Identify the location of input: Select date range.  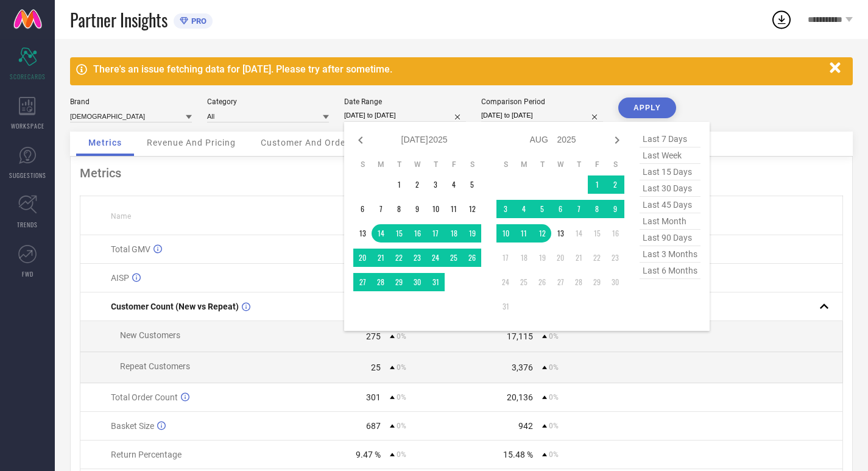
(405, 115).